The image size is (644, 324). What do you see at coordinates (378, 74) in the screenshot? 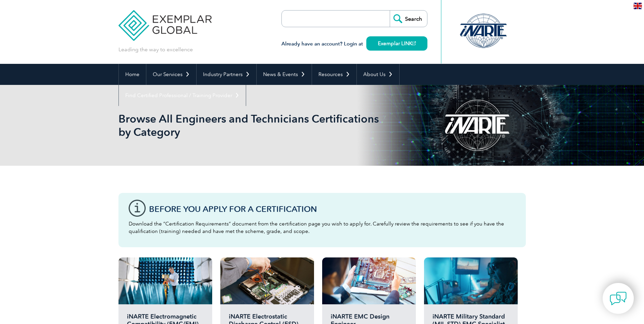
I see `a: About Us` at bounding box center [378, 74].